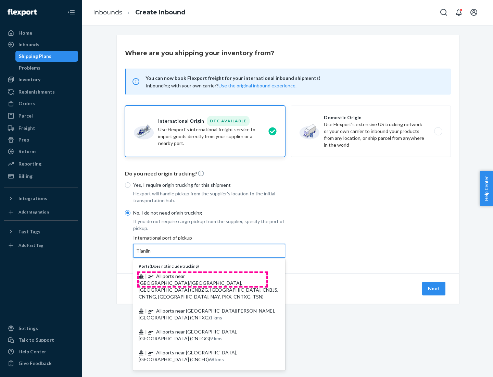 The height and width of the screenshot is (377, 493). I want to click on div: Help Center, so click(32, 351).